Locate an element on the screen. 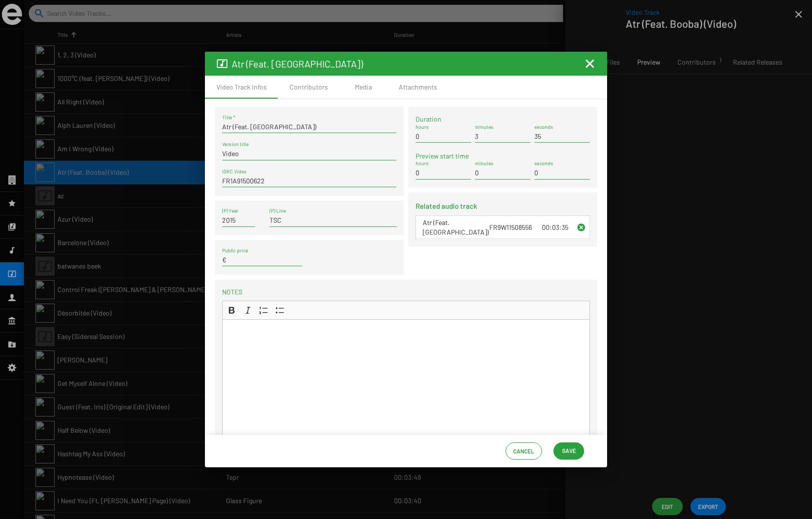 This screenshot has width=812, height=519. div: Attachments is located at coordinates (418, 87).